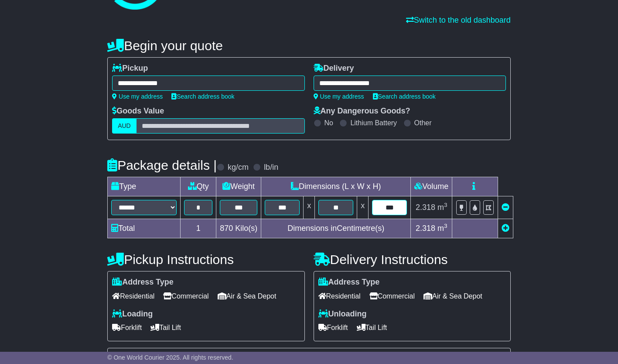 This screenshot has height=364, width=618. What do you see at coordinates (412, 259) in the screenshot?
I see `h4: Delivery Instructions` at bounding box center [412, 259].